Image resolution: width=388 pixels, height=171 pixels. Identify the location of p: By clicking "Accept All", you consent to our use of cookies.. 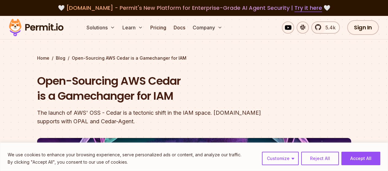
(125, 163).